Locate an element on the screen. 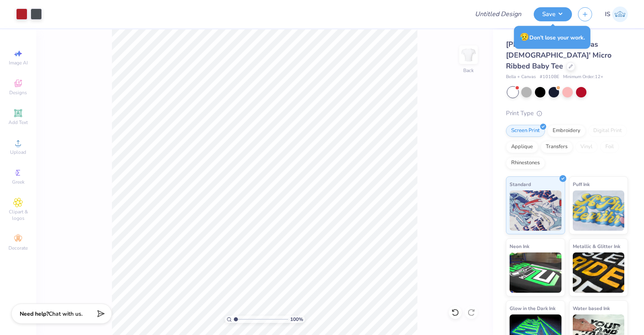  div: Screen Print is located at coordinates (525, 131).